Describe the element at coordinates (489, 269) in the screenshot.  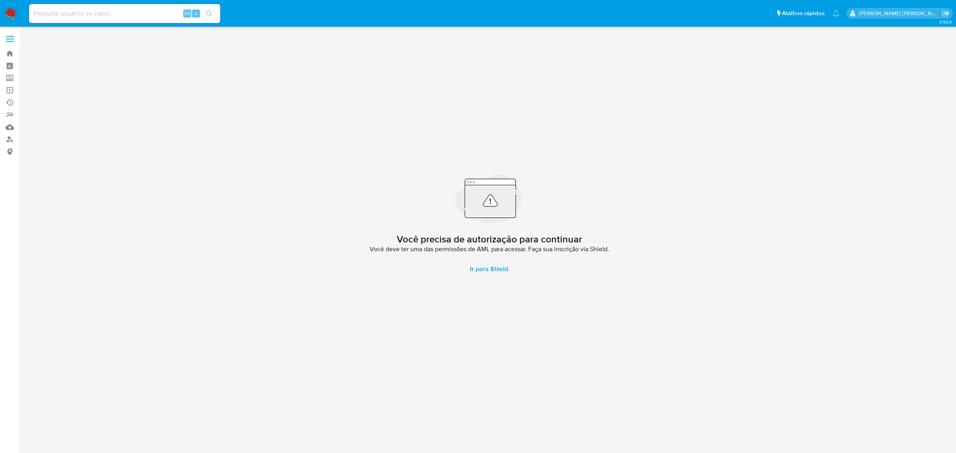
I see `a: Ir para Shield` at that location.